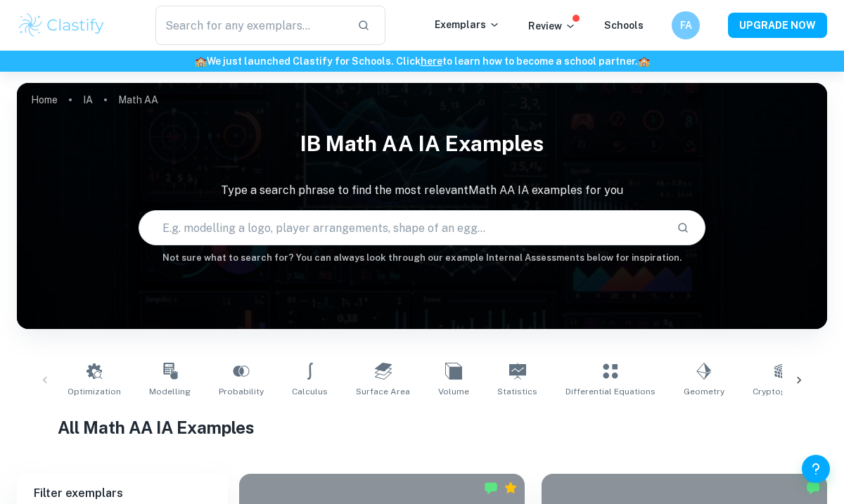 Image resolution: width=844 pixels, height=504 pixels. Describe the element at coordinates (704, 391) in the screenshot. I see `span: Geometry` at that location.